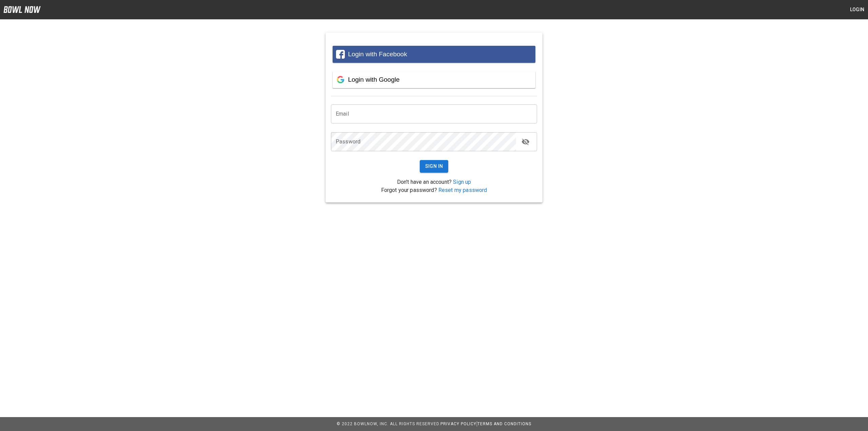 The height and width of the screenshot is (431, 868). What do you see at coordinates (377, 54) in the screenshot?
I see `span: Login with Facebook` at bounding box center [377, 54].